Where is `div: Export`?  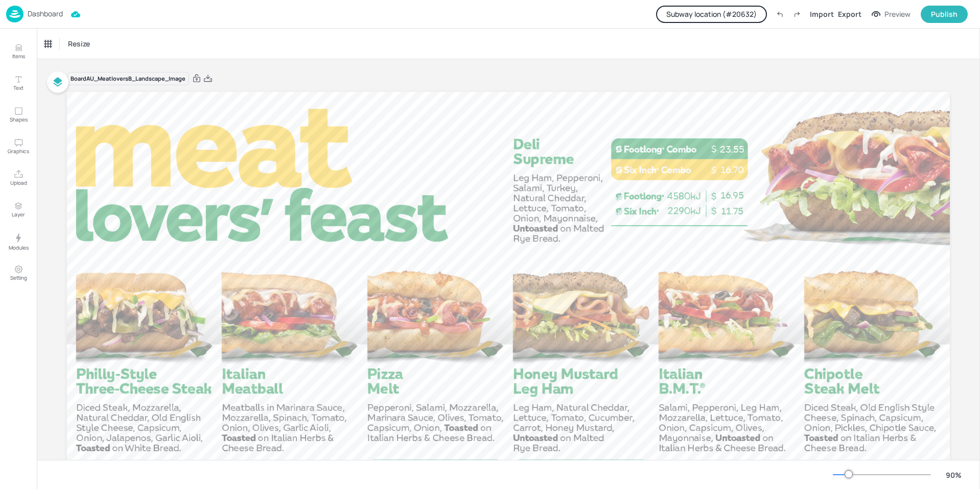
div: Export is located at coordinates (850, 14).